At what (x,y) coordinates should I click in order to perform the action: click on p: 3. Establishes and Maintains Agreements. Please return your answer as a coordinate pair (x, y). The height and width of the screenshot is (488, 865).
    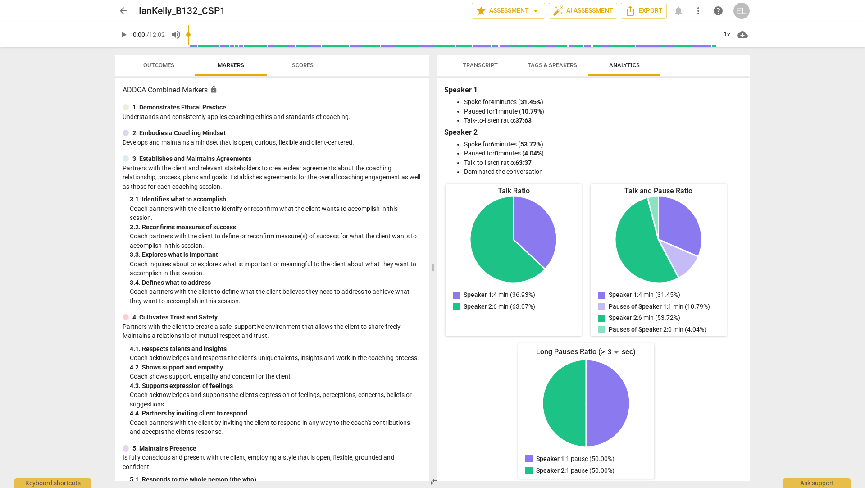
    Looking at the image, I should click on (192, 159).